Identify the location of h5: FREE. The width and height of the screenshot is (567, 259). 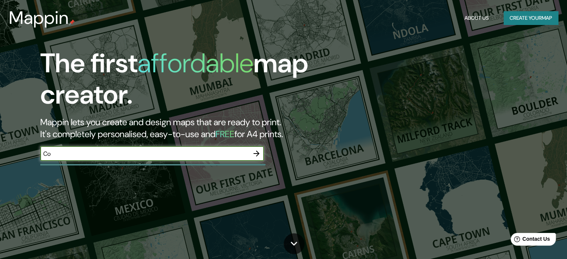
(225, 134).